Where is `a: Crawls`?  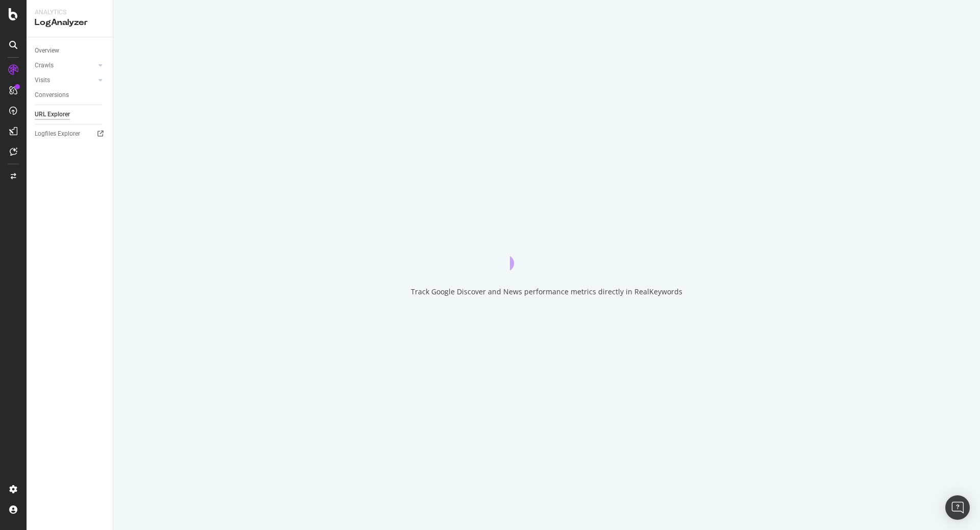
a: Crawls is located at coordinates (65, 66).